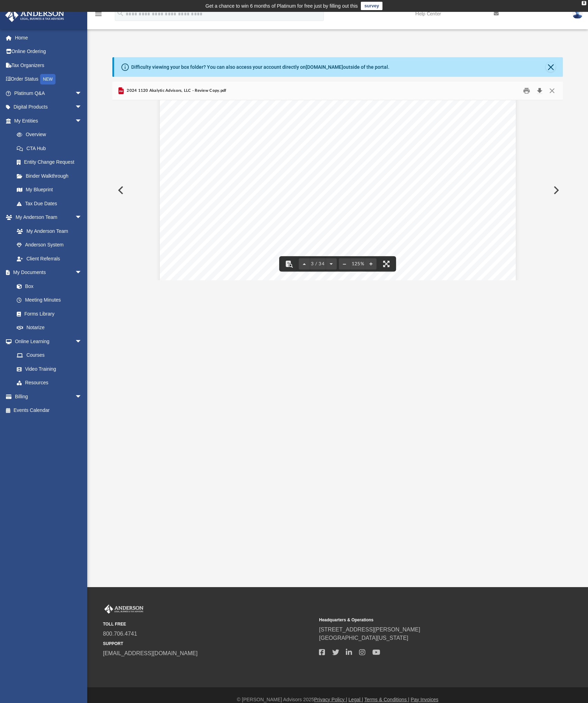 Image resolution: width=588 pixels, height=703 pixels. I want to click on a: My Anderson Team, so click(47, 231).